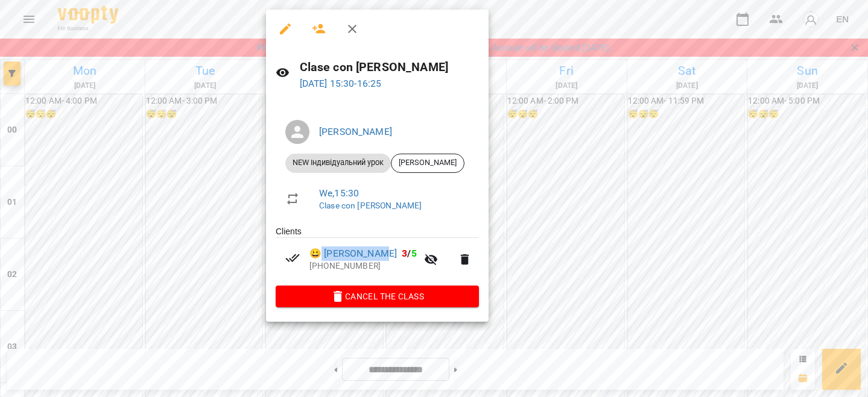 This screenshot has width=868, height=397. I want to click on button: Cancel the class, so click(377, 297).